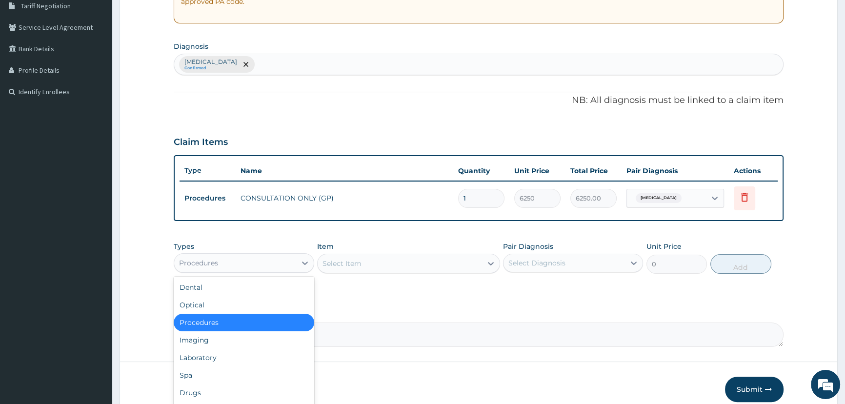  Describe the element at coordinates (676, 171) in the screenshot. I see `th: Pair Diagnosis` at that location.